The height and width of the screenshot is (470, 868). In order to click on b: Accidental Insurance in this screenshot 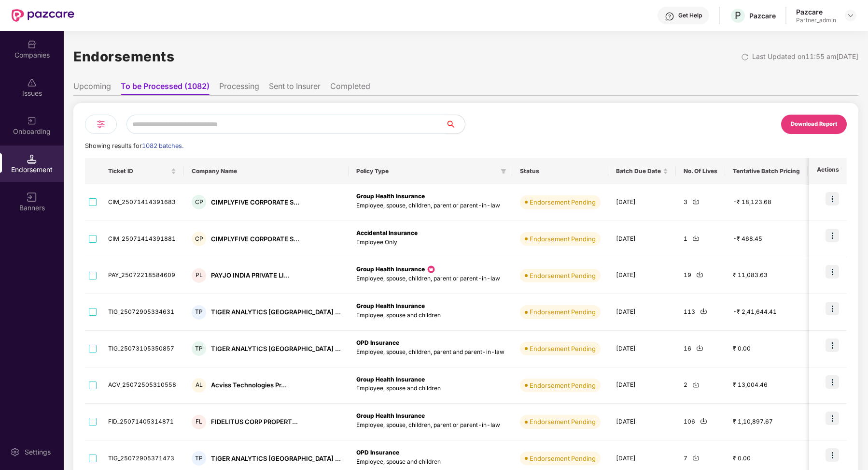, I will do `click(387, 232)`.